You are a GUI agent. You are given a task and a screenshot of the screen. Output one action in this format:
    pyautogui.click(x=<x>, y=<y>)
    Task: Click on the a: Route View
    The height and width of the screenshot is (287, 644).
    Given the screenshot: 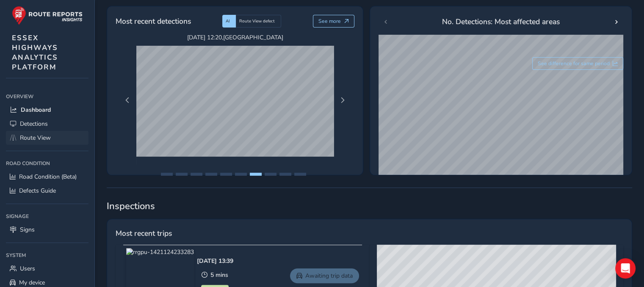 What is the action you would take?
    pyautogui.click(x=47, y=137)
    